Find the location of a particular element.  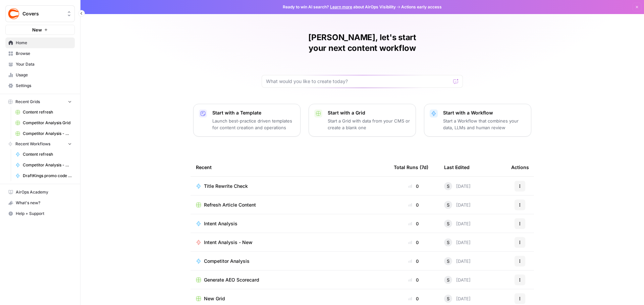

span: Browse is located at coordinates (44, 54).